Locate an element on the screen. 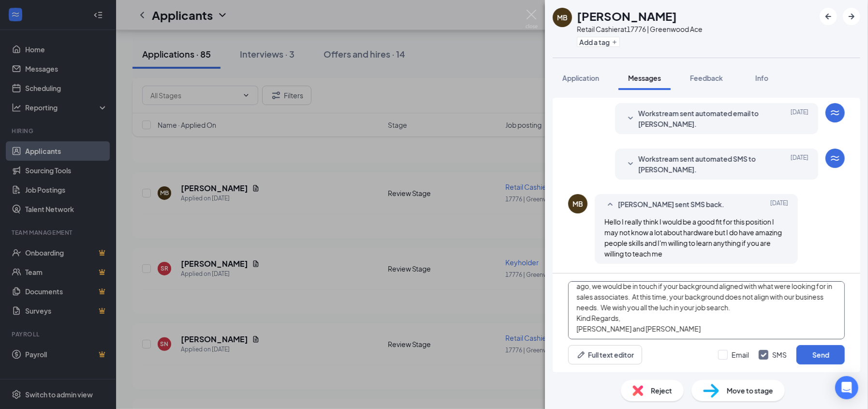  button: ArrowRight is located at coordinates (852, 16).